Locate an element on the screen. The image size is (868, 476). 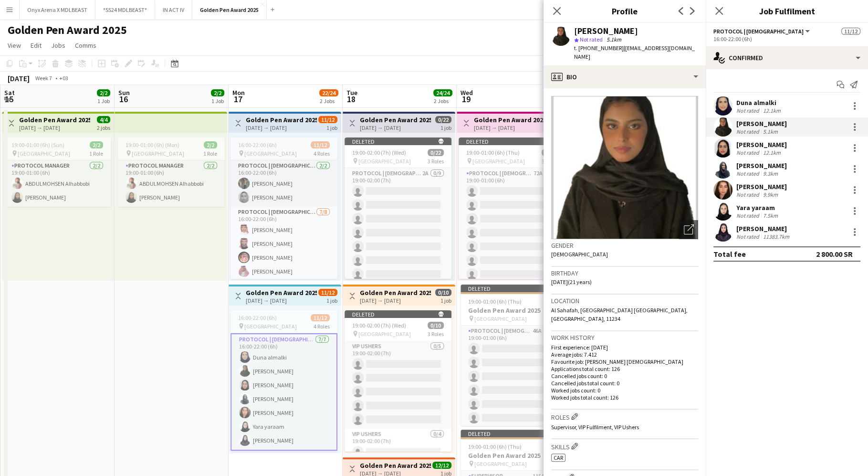
div: 9.3km is located at coordinates (771, 173).